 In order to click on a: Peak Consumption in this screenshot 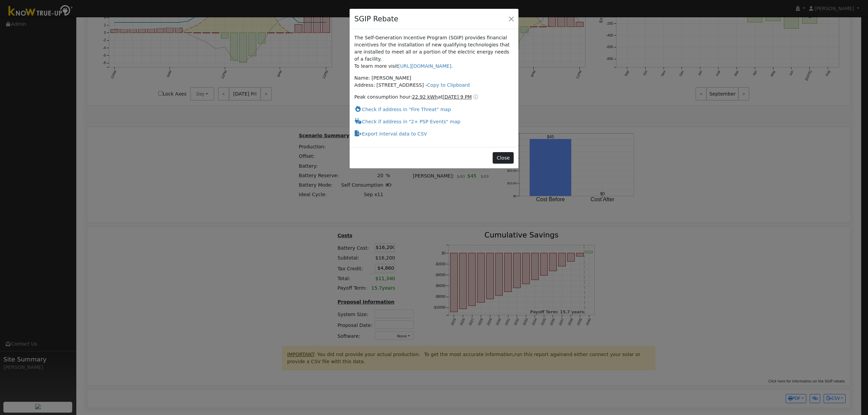, I will do `click(476, 97)`.